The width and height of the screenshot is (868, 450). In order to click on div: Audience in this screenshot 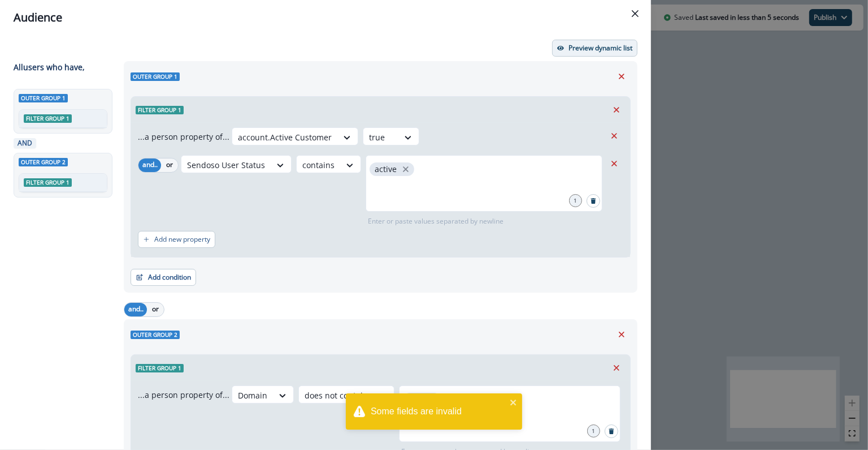, I will do `click(326, 18)`.